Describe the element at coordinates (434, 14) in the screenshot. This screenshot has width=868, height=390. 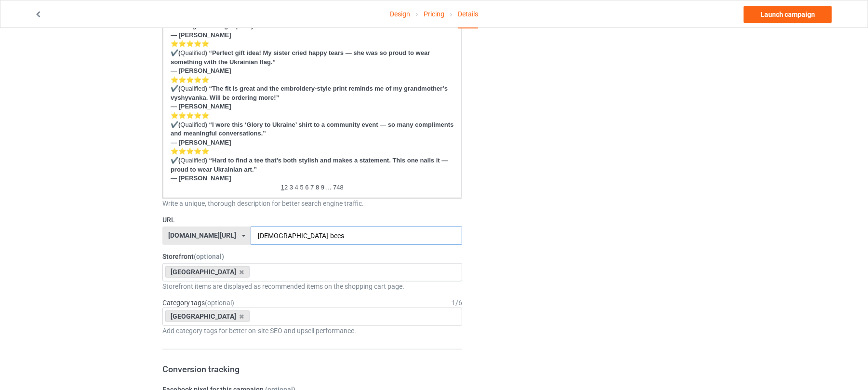
I see `a: Pricing` at that location.